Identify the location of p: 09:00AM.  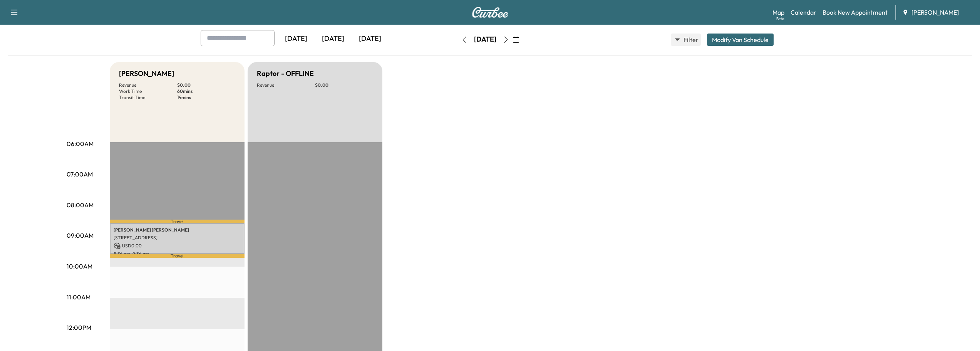
(80, 235).